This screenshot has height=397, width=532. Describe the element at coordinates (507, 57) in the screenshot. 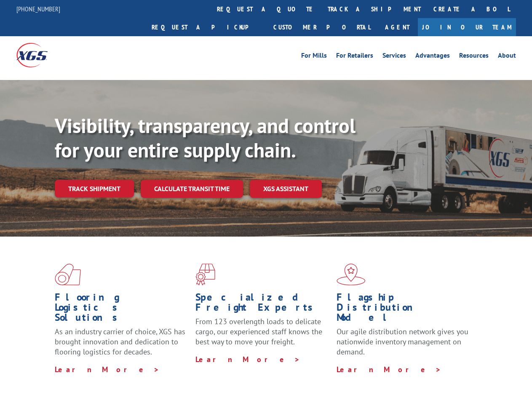

I see `a: About` at that location.